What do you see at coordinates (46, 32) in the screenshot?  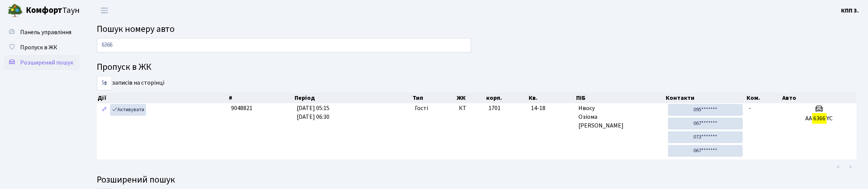 I see `span: Панель управління` at bounding box center [46, 32].